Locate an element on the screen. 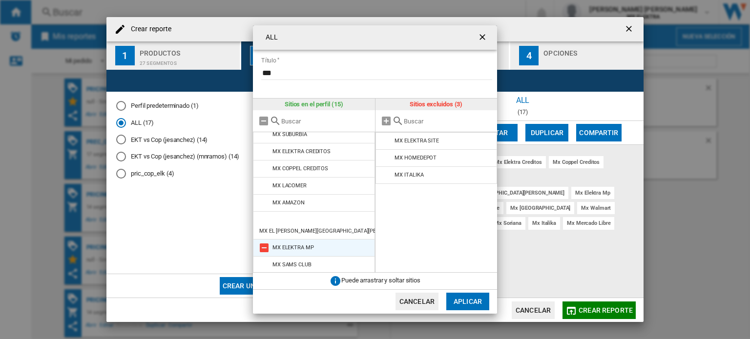 The height and width of the screenshot is (339, 750). div: MX LACOMER is located at coordinates (289, 185).